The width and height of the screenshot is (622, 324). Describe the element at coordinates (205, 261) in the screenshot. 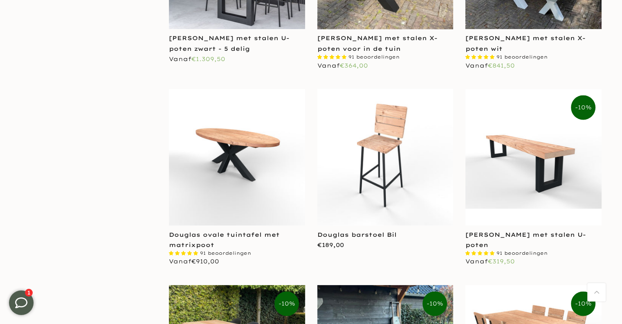

I see `span: €910,00` at that location.